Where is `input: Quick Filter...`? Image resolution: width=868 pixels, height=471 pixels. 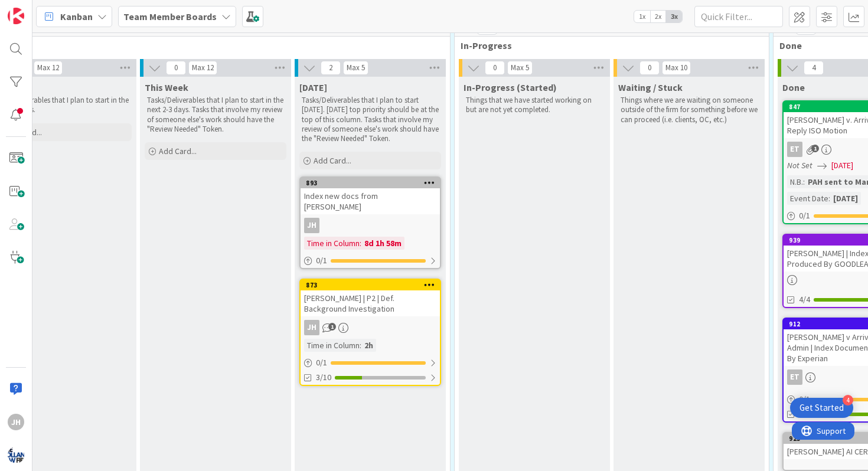 input: Quick Filter... is located at coordinates (739, 17).